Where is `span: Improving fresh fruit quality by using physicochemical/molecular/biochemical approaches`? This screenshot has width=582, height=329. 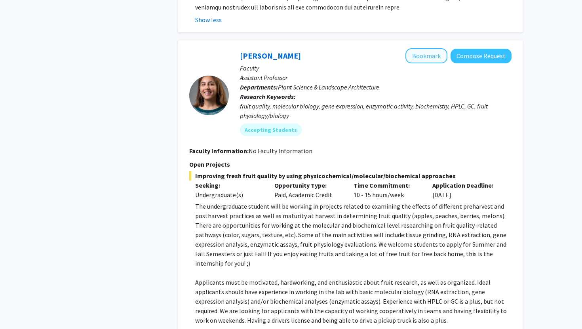 span: Improving fresh fruit quality by using physicochemical/molecular/biochemical approaches is located at coordinates (350, 176).